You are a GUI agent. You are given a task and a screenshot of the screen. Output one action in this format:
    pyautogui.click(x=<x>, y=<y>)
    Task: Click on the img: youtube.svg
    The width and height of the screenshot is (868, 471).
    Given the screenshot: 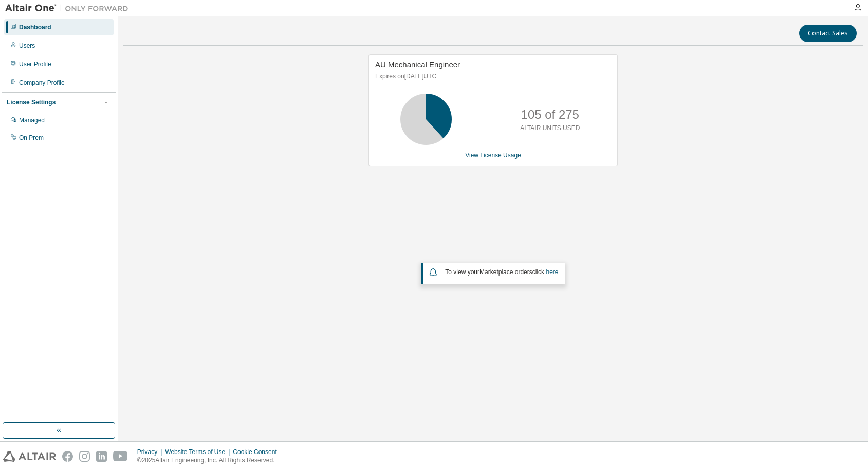 What is the action you would take?
    pyautogui.click(x=120, y=456)
    